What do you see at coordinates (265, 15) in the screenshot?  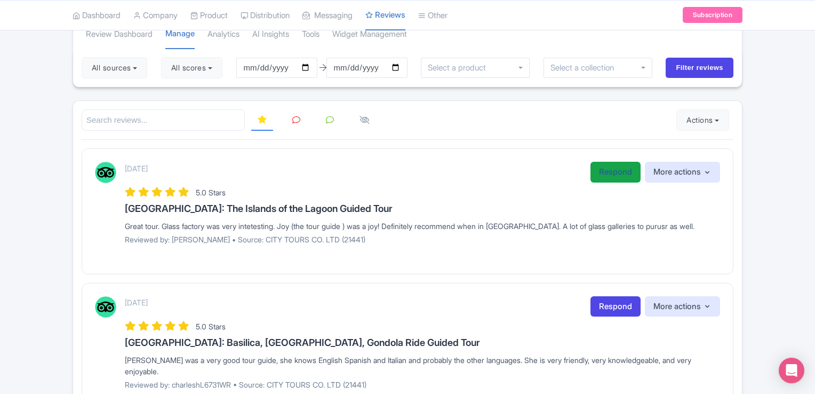 I see `a: Distribution` at bounding box center [265, 15].